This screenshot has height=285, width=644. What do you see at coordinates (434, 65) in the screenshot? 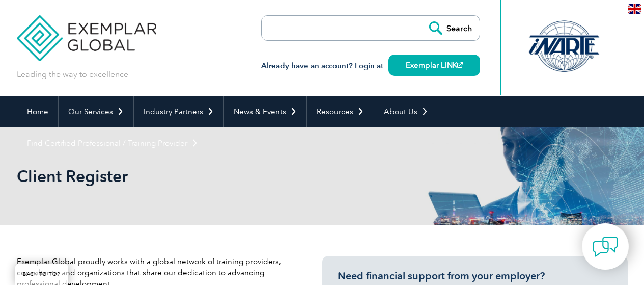
I see `a: Exemplar LINK` at bounding box center [434, 65].